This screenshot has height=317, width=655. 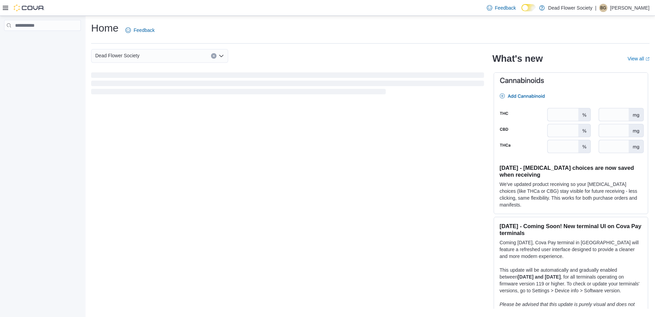 I want to click on button: Clear input, so click(x=214, y=56).